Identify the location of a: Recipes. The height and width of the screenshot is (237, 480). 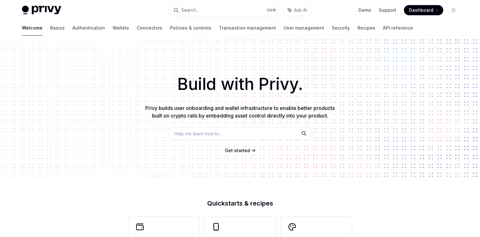
(367, 28).